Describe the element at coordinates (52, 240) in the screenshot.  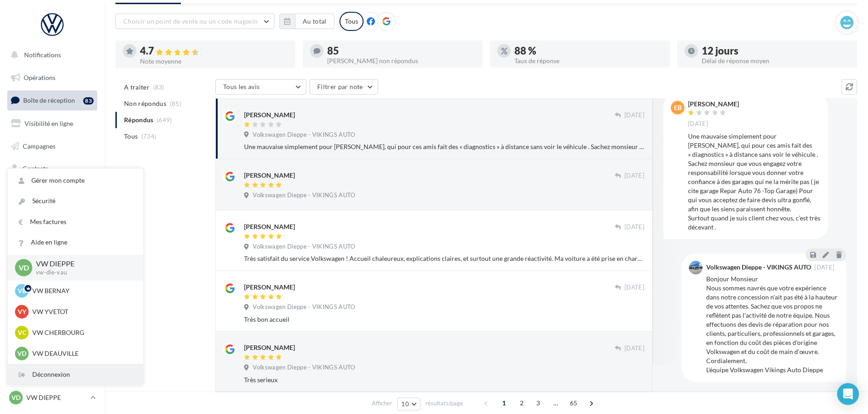
I see `a: PLV et print personnalisable` at that location.